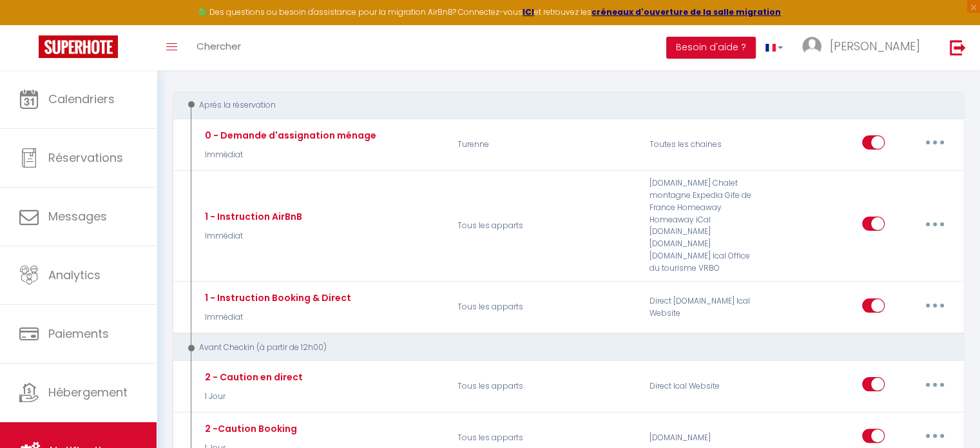  I want to click on p: Turenne, so click(546, 144).